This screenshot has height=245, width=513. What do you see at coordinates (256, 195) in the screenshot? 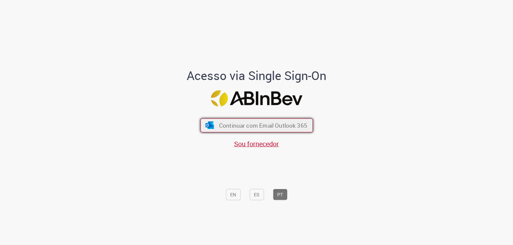
I see `button: ES` at bounding box center [256, 195].